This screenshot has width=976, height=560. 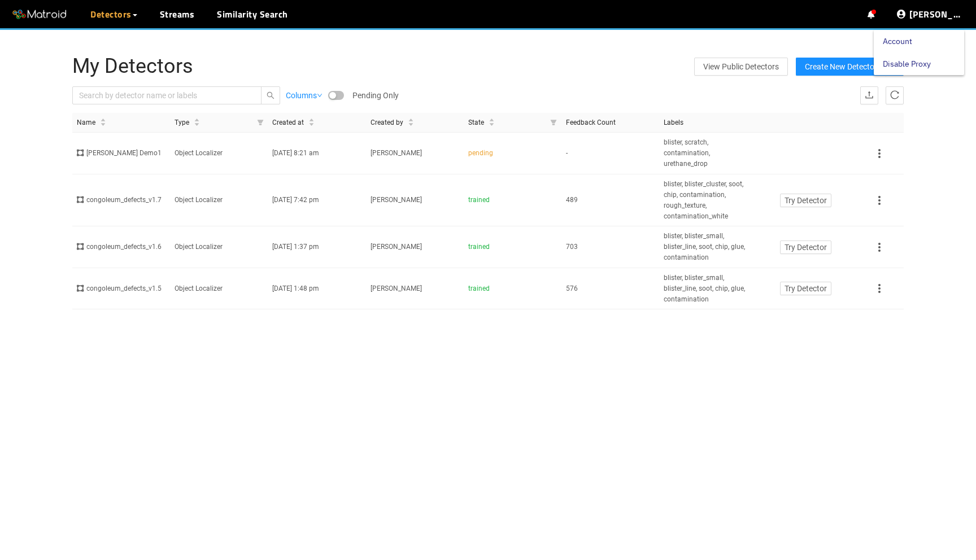 I want to click on span: Pending Only, so click(x=376, y=96).